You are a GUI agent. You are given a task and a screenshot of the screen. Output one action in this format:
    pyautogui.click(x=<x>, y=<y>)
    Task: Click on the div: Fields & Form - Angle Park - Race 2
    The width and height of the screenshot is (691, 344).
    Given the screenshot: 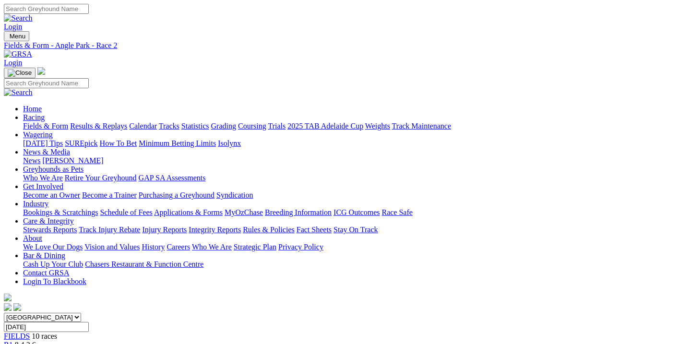 What is the action you would take?
    pyautogui.click(x=346, y=46)
    